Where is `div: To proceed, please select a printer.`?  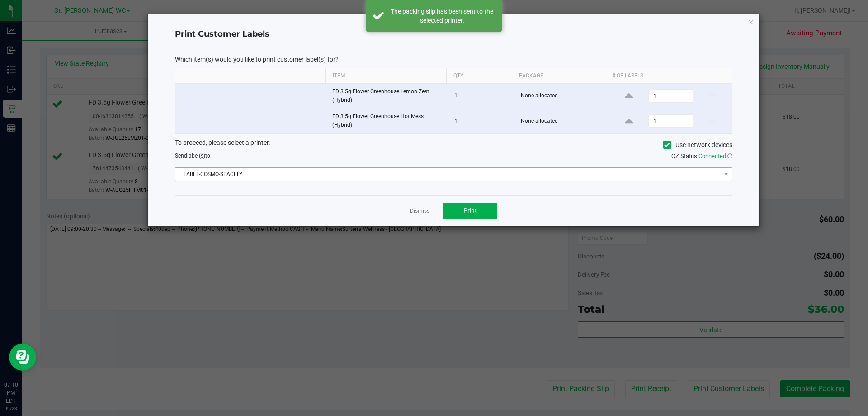
div: To proceed, please select a printer. is located at coordinates (453, 145).